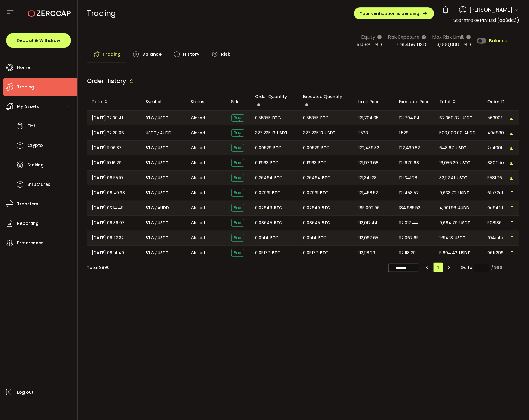 This screenshot has width=529, height=420. I want to click on div: Symbol, so click(164, 102).